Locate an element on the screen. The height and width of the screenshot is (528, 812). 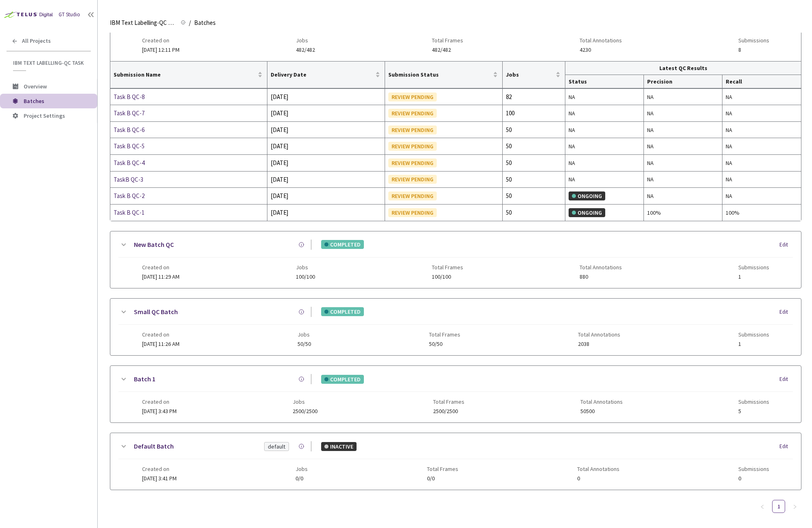
div: 82 is located at coordinates (534, 97).